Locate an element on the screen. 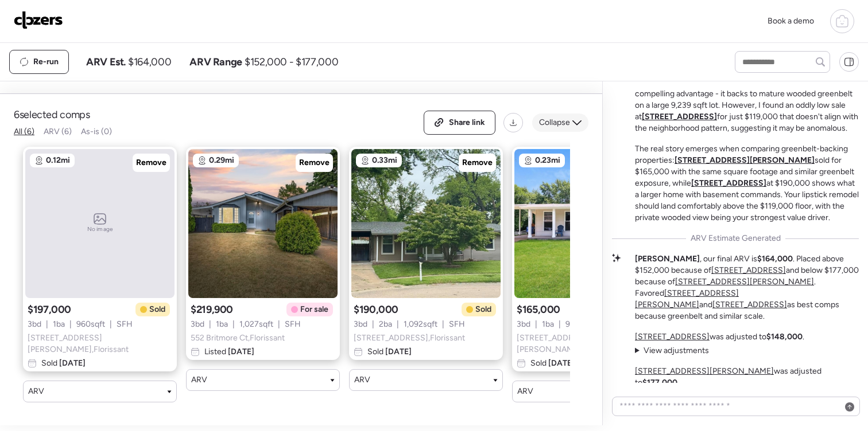  span: $190,000 is located at coordinates (376, 310).